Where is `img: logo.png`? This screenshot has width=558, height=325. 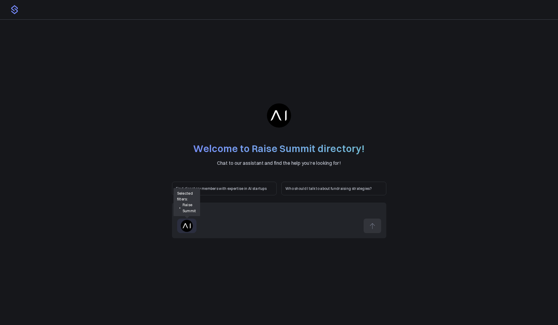
img: logo.png is located at coordinates (14, 10).